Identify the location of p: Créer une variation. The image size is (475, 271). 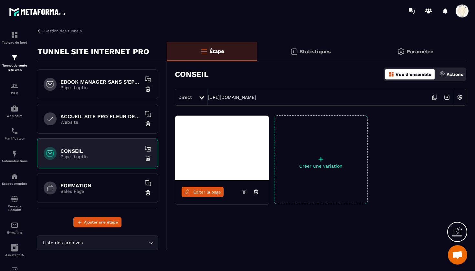
(321, 166).